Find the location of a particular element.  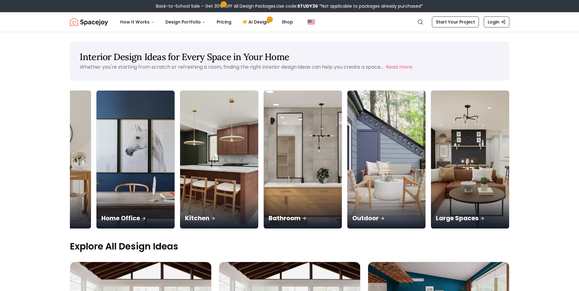

img: United States is located at coordinates (311, 22).